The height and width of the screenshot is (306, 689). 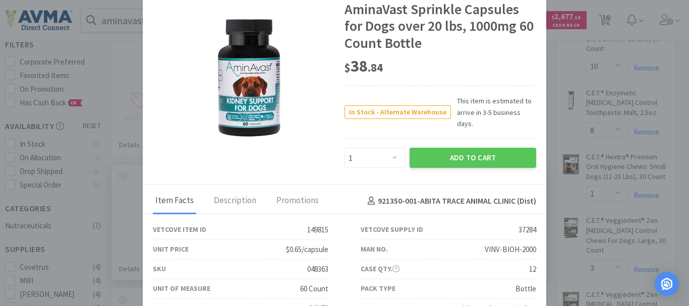 I want to click on img: 900c560c03904849aba053943a1e91e8_37284.png, so click(x=249, y=78).